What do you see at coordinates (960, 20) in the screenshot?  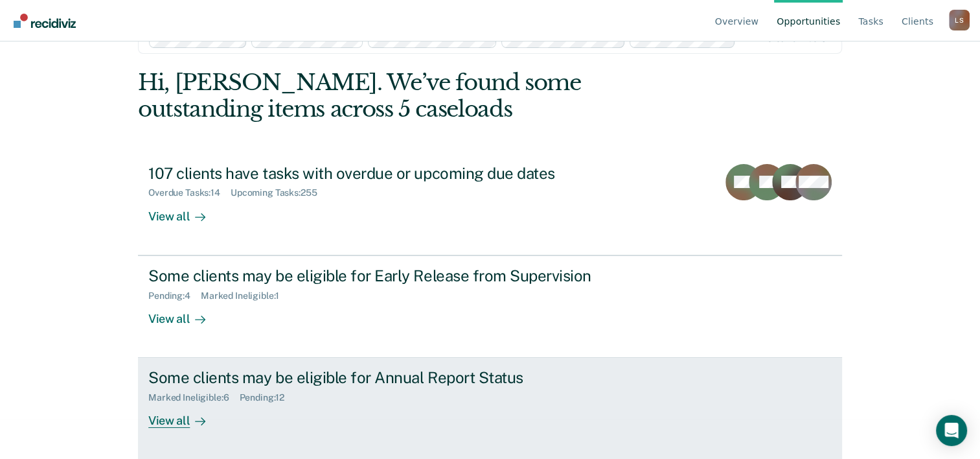 I see `div: L S` at bounding box center [960, 20].